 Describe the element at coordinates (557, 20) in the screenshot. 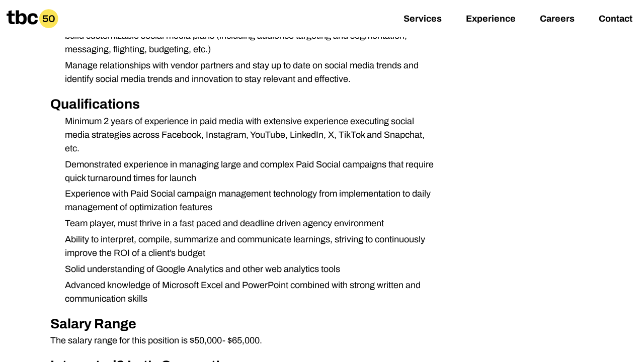

I see `a: Careers` at that location.